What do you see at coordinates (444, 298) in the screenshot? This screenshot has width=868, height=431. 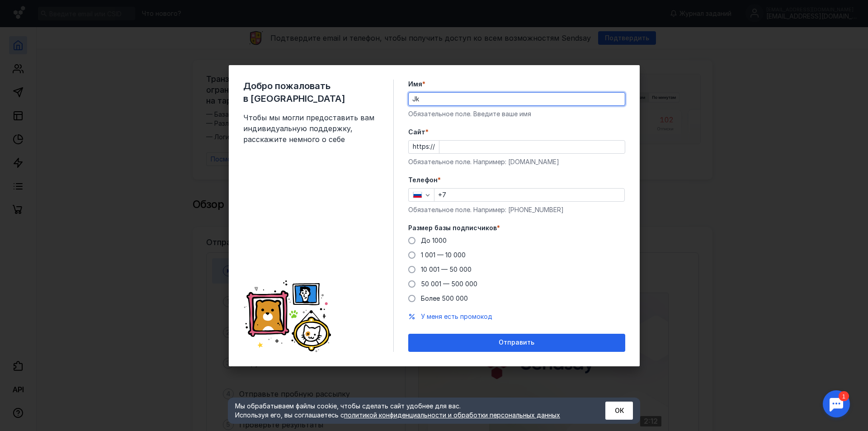 I see `span: Более 500 000` at bounding box center [444, 298].